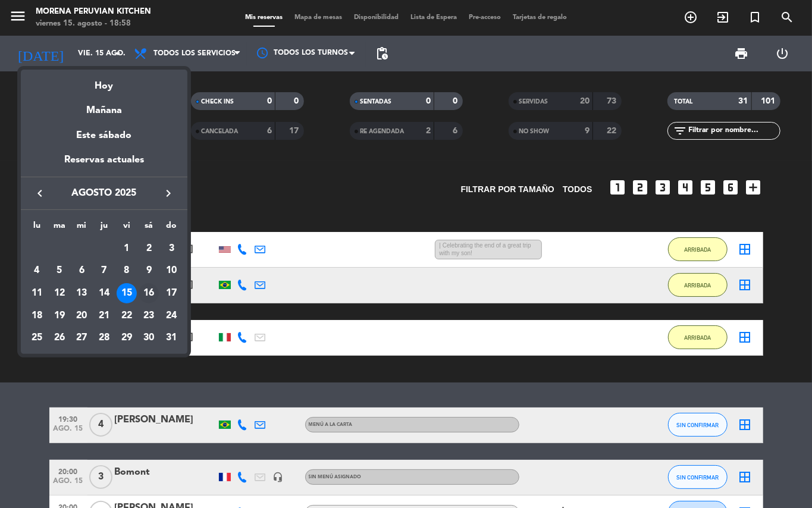 This screenshot has width=812, height=508. Describe the element at coordinates (171, 293) in the screenshot. I see `div: 17` at that location.